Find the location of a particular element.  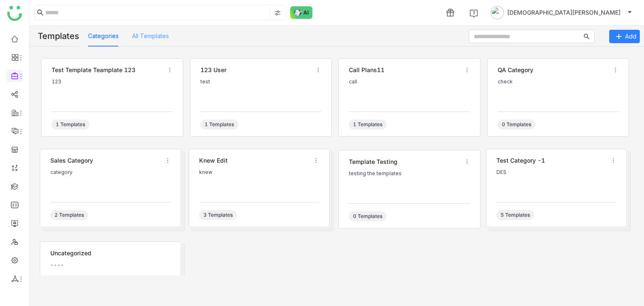

div: 5 Templates is located at coordinates (516, 215).